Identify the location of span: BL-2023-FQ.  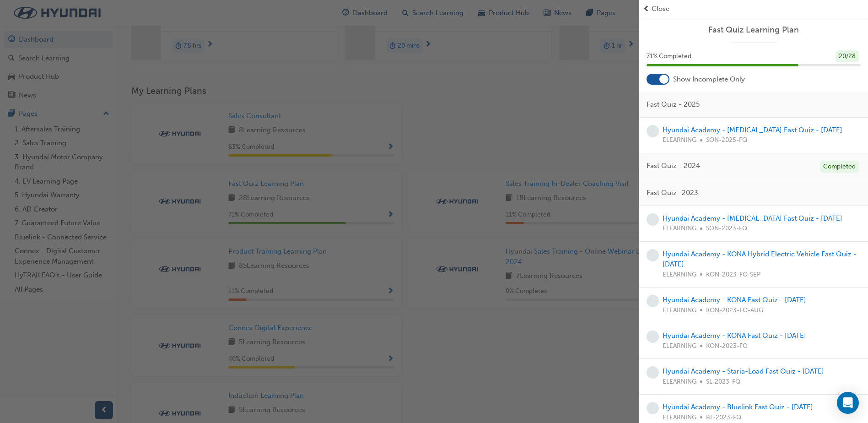
(724, 417).